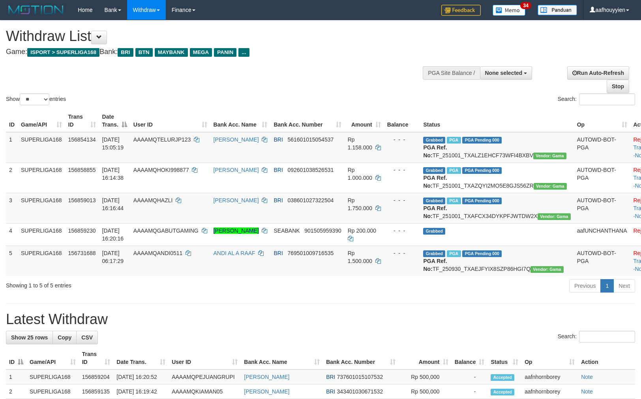 This screenshot has height=399, width=641. What do you see at coordinates (310, 170) in the screenshot?
I see `span: Copy 092601038526531 to clipboard` at bounding box center [310, 170].